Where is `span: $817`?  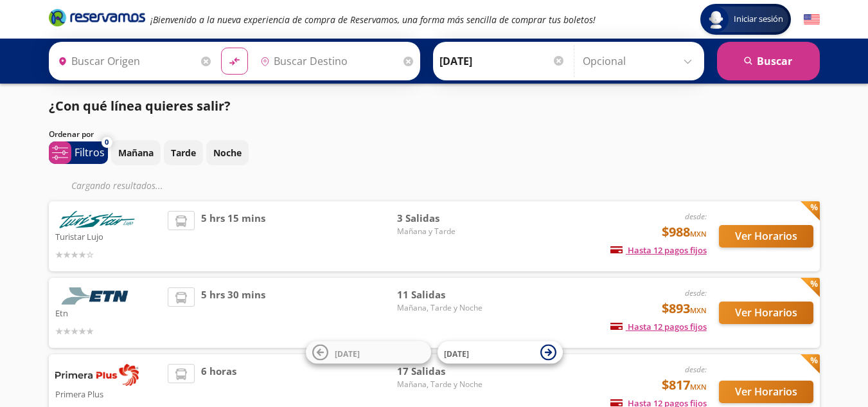 span: $817 is located at coordinates (685, 385).